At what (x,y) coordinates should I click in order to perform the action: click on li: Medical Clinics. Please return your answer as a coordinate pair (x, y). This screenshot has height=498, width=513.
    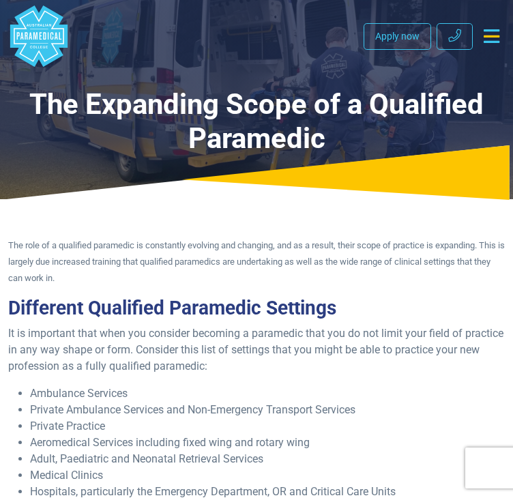
    Looking at the image, I should click on (267, 475).